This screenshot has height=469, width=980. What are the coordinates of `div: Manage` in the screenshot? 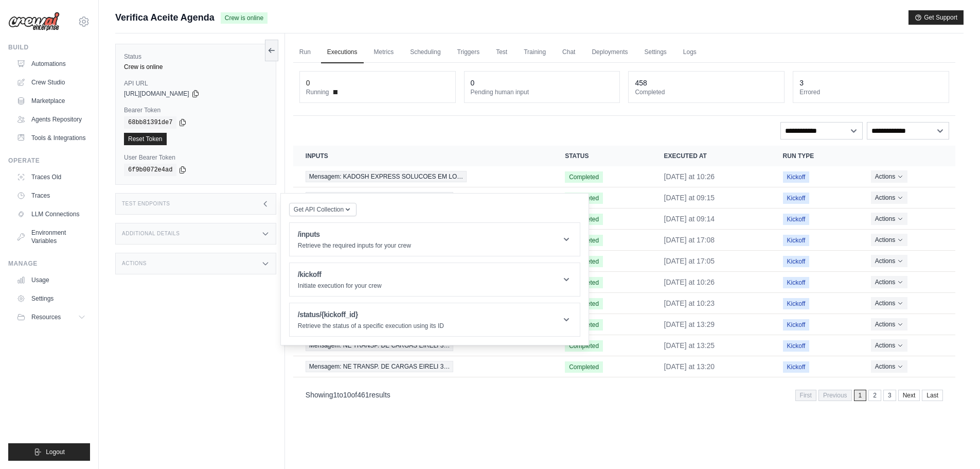 It's located at (49, 264).